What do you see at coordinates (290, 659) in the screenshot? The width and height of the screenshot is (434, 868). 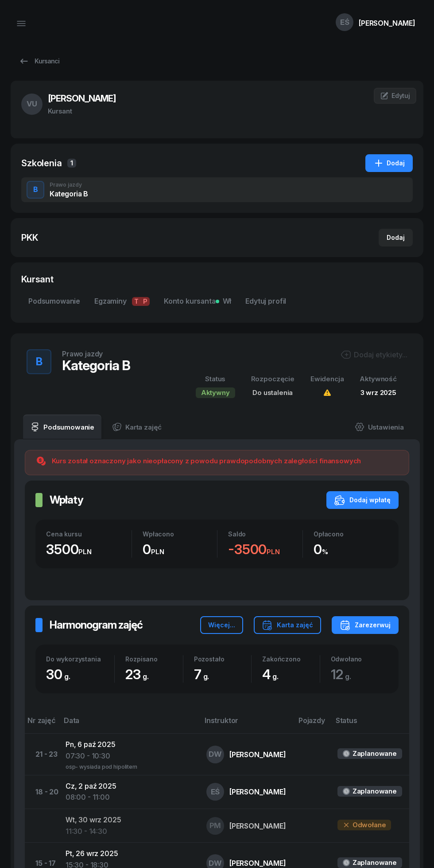 I see `div: Zakończono` at bounding box center [290, 659].